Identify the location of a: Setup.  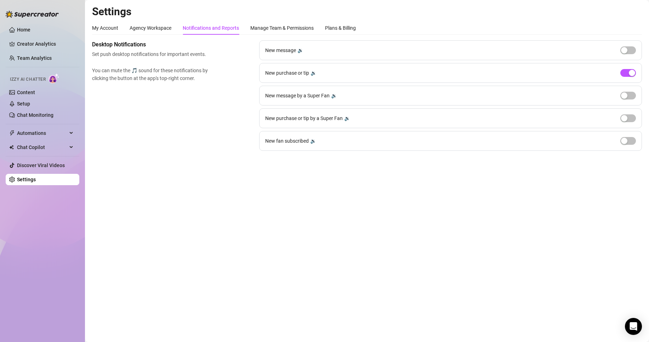
(23, 104).